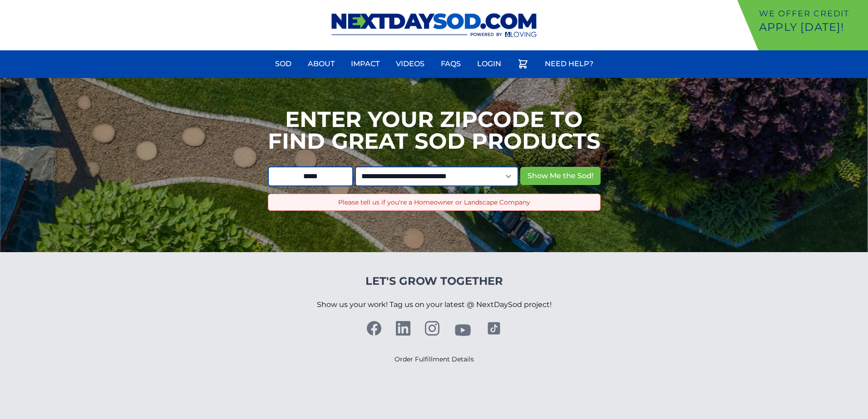 Image resolution: width=868 pixels, height=419 pixels. I want to click on button: Show Me the Sod!, so click(560, 176).